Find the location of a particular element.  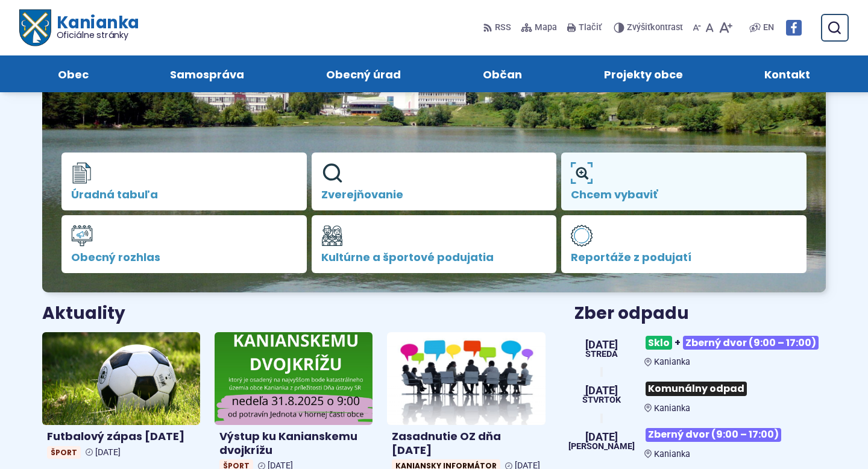

h3: Aktuality is located at coordinates (84, 313).